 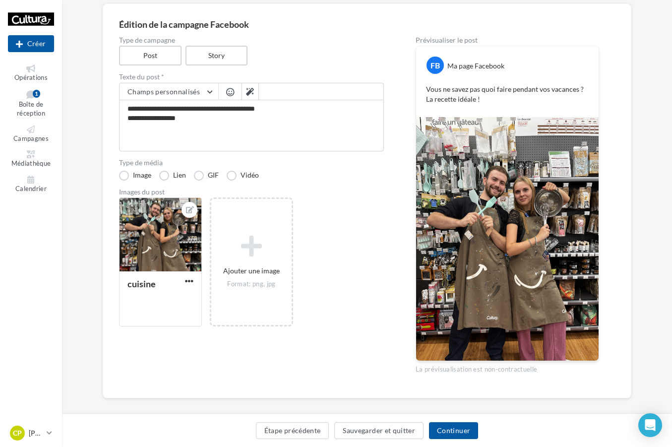 I want to click on span: CP, so click(x=17, y=433).